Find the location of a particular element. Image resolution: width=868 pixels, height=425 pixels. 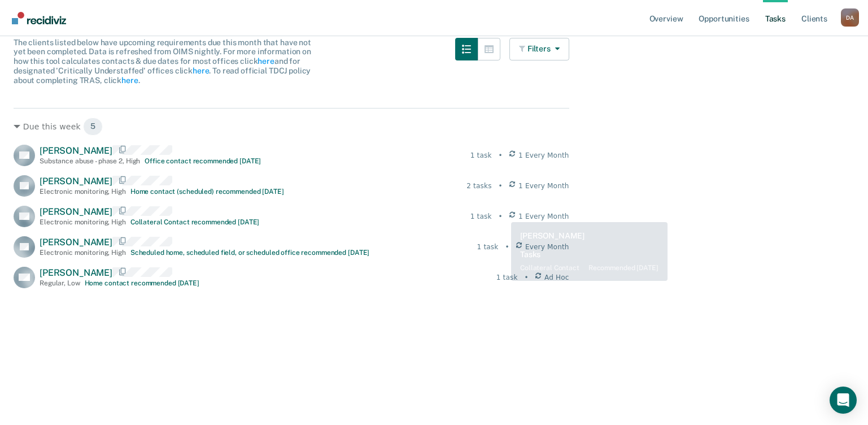

div: D A is located at coordinates (850, 17).